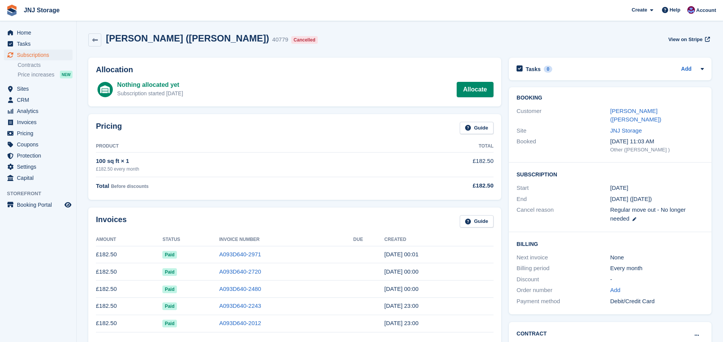 The height and width of the screenshot is (342, 723). I want to click on a: A093D640-2243, so click(240, 305).